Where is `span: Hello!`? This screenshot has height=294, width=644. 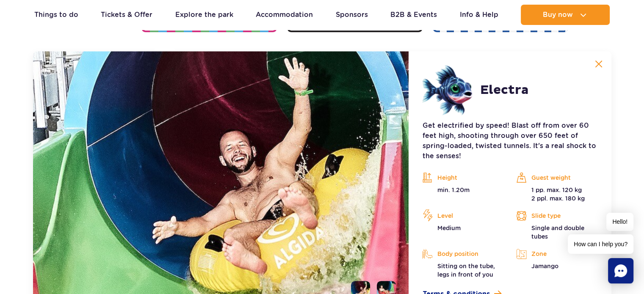
span: Hello! is located at coordinates (620, 222).